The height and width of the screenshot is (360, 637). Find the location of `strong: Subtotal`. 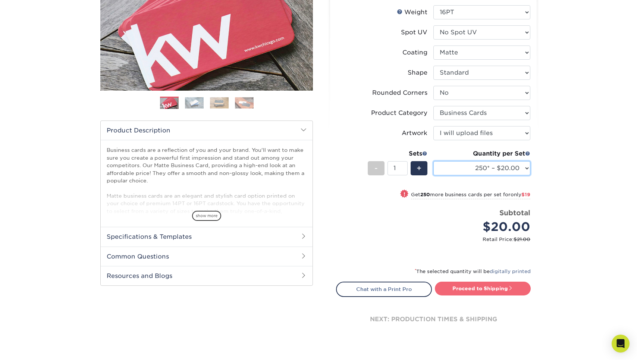

strong: Subtotal is located at coordinates (515, 213).